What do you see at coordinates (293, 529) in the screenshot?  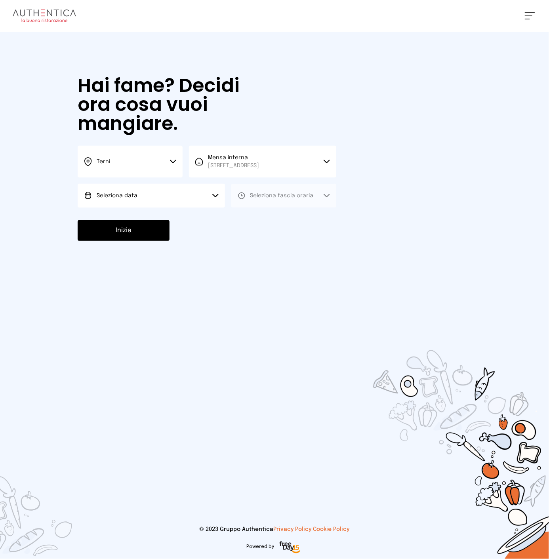 I see `a: Privacy Policy` at bounding box center [293, 529].